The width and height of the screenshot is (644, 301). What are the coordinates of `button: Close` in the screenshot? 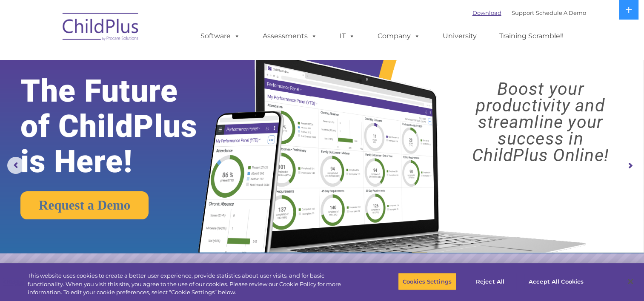 It's located at (631, 281).